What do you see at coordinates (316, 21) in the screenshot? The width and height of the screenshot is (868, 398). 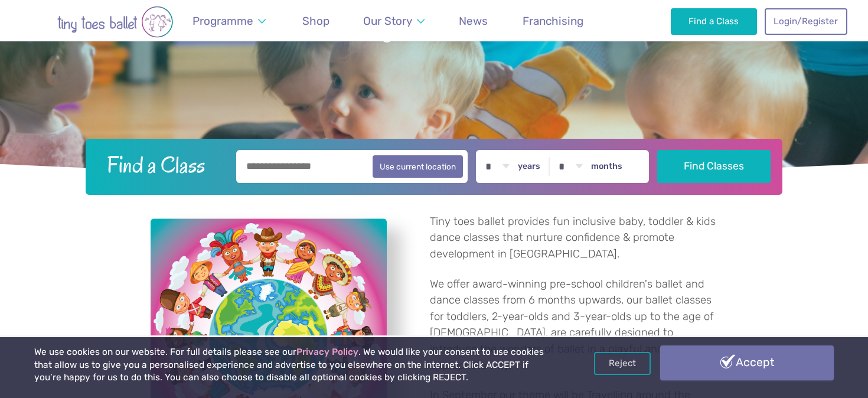 I see `span: Shop` at bounding box center [316, 21].